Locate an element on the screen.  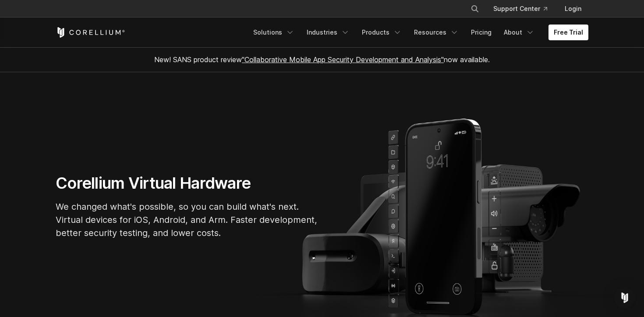
a: Free Trial is located at coordinates (568, 33).